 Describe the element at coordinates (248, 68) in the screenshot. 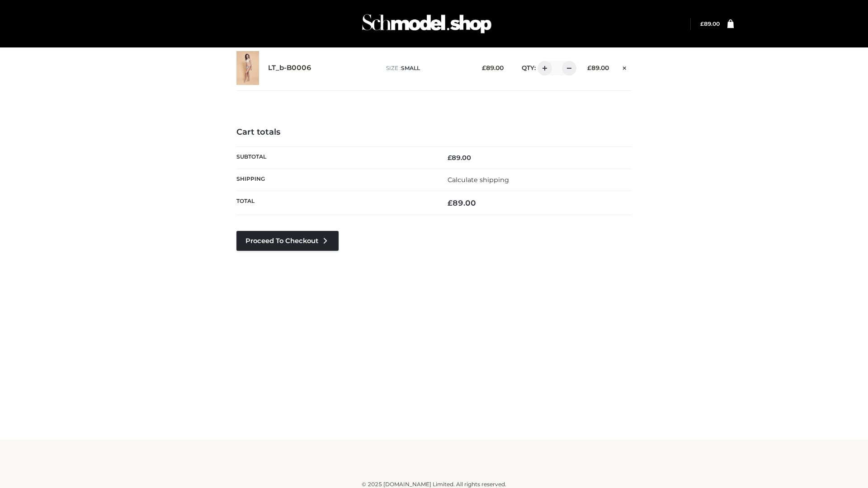

I see `img: LT_b-B0006 - SMALL` at that location.